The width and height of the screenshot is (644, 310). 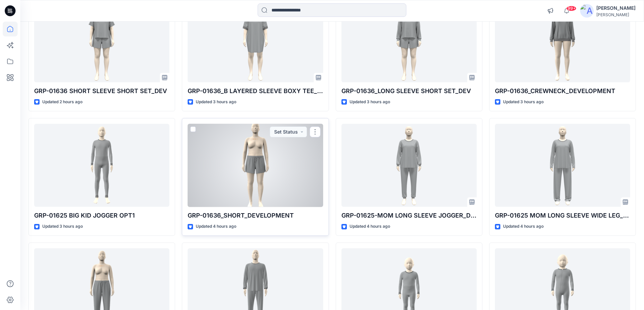 What do you see at coordinates (563, 166) in the screenshot?
I see `a: GRP-01625 MOM LONG SLEEVE WIDE LEG_DEV` at bounding box center [563, 166].